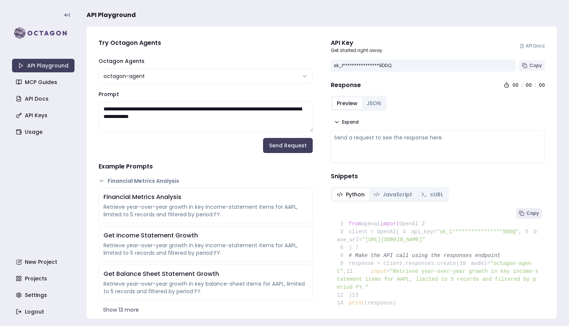 This screenshot has height=326, width=569. I want to click on div: API Key, so click(356, 43).